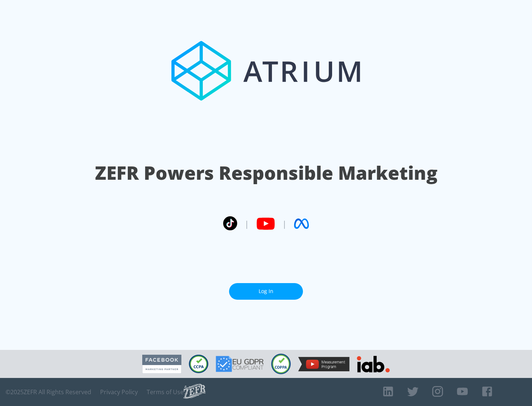  What do you see at coordinates (324, 364) in the screenshot?
I see `img: YouTube Measurement Program` at bounding box center [324, 364].